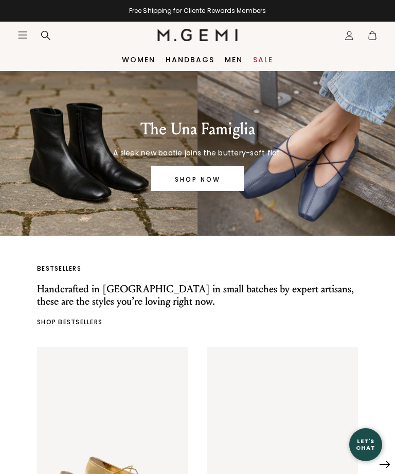 The height and width of the screenshot is (474, 395). Describe the element at coordinates (198, 269) in the screenshot. I see `p: BESTSELLERS` at that location.